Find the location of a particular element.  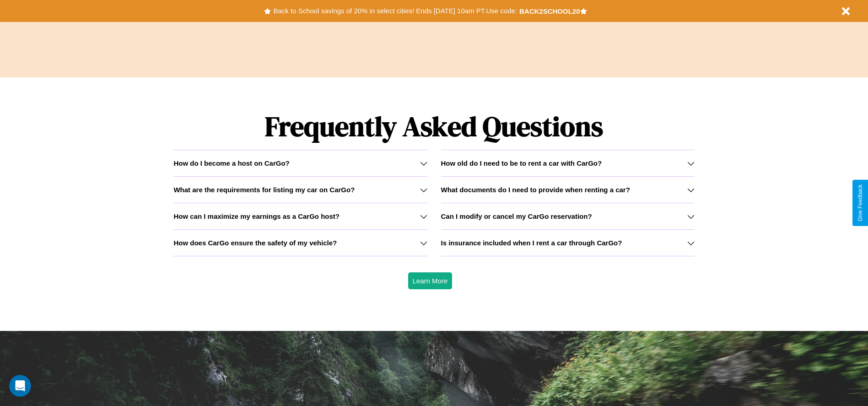

h1: Frequently Asked Questions is located at coordinates (434, 126).